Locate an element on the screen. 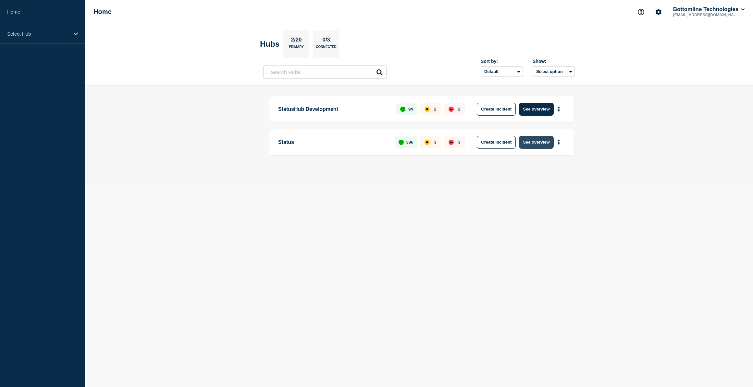 The width and height of the screenshot is (753, 387). button: Account settings is located at coordinates (658, 12).